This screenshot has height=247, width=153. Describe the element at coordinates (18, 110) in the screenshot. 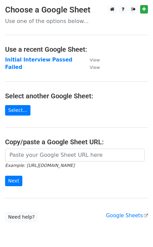

I see `a: Select...` at that location.